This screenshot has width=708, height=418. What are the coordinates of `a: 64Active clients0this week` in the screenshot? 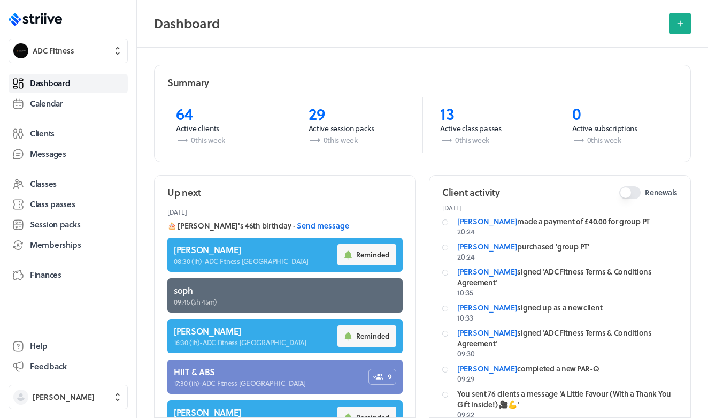 It's located at (225, 125).